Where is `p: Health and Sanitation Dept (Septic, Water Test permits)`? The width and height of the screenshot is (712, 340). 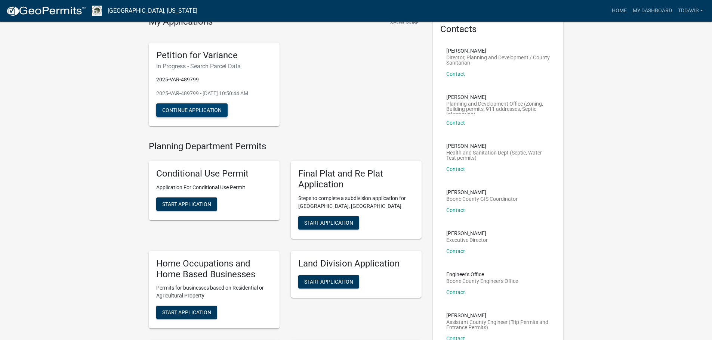 p: Health and Sanitation Dept (Septic, Water Test permits) is located at coordinates (498, 155).